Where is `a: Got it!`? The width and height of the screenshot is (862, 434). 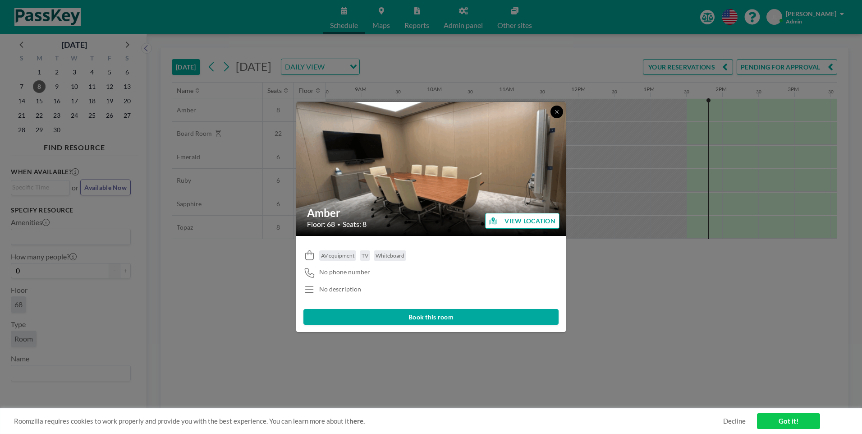
a: Got it! is located at coordinates (789, 421).